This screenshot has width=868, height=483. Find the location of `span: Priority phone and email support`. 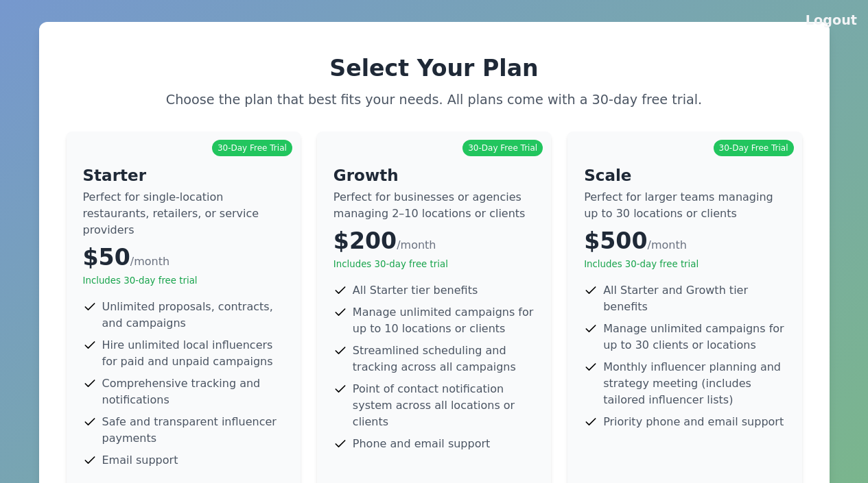

span: Priority phone and email support is located at coordinates (693, 422).